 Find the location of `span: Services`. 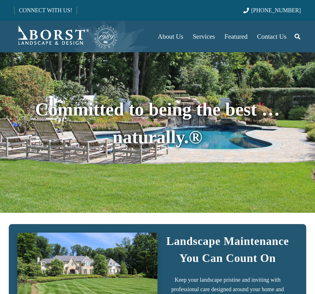

span: Services is located at coordinates (204, 37).